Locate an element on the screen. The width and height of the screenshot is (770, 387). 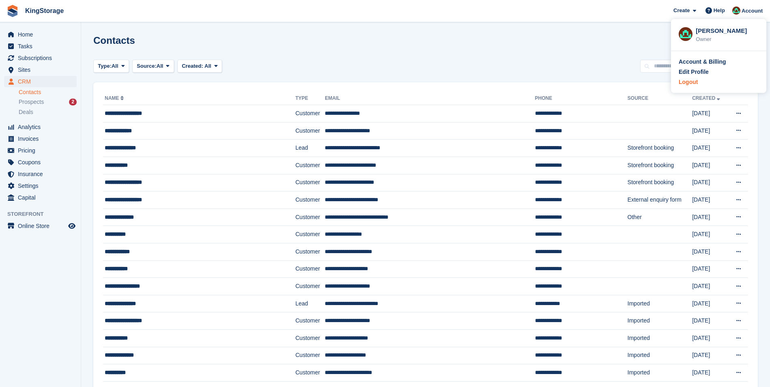
a: Preview store is located at coordinates (72, 226).